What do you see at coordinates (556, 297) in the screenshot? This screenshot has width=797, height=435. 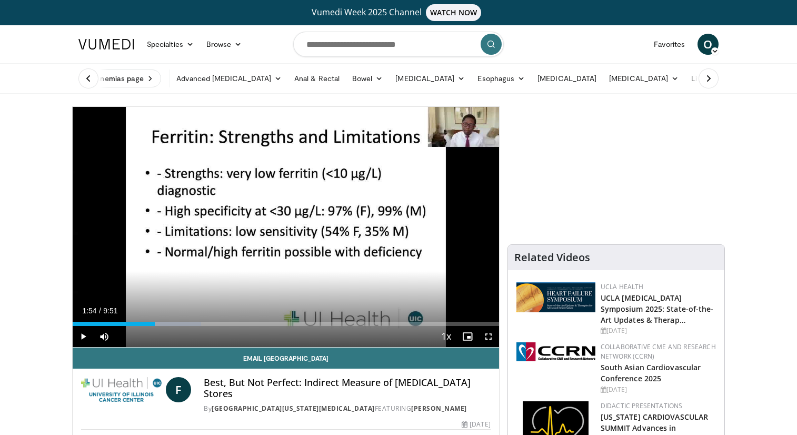 I see `img: 0682476d-9aca-4ba2-9755-3b180e8401f5.png.150x105_q85_autocrop_double_scale_upscale_version-0.2.png` at bounding box center [556, 297].